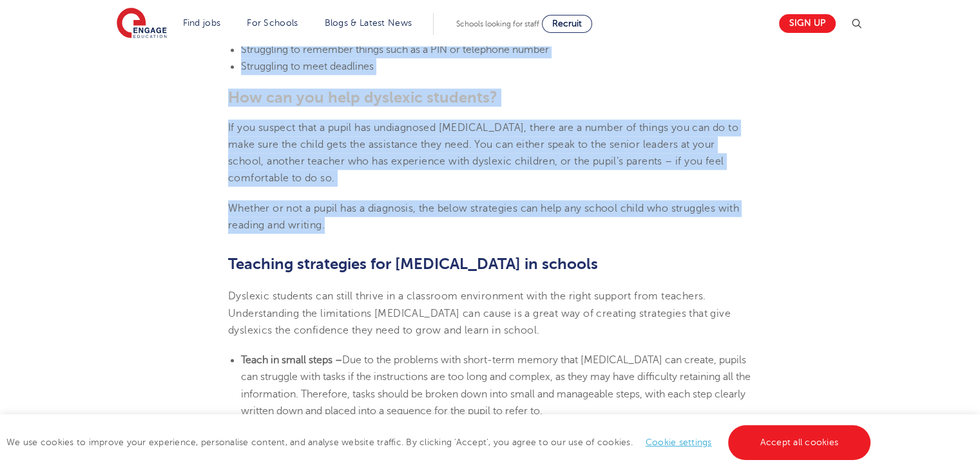 The image size is (980, 471). I want to click on b: Teach in small steps –, so click(291, 360).